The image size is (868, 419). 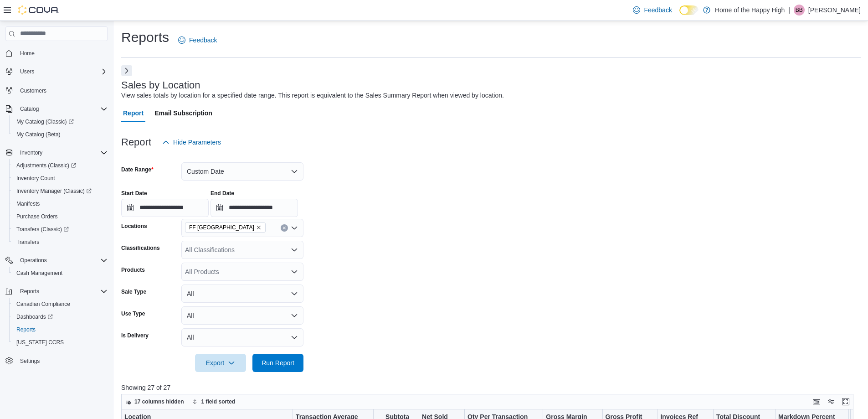 What do you see at coordinates (27, 53) in the screenshot?
I see `span: Home` at bounding box center [27, 53].